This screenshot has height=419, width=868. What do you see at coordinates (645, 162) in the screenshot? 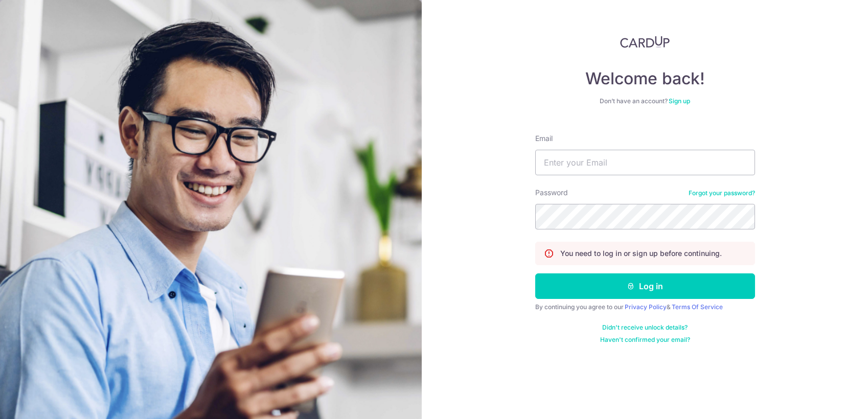
I see `input: Enter your Email` at bounding box center [645, 162].